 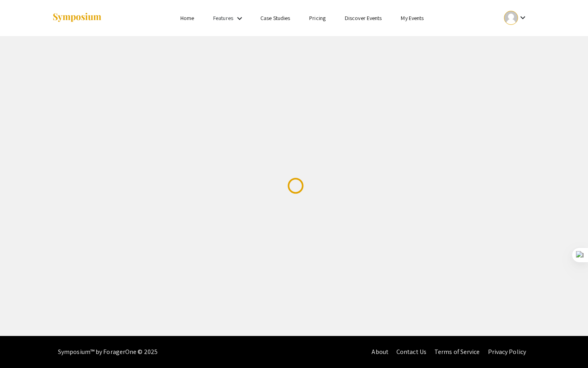 I want to click on a: My Events, so click(x=412, y=18).